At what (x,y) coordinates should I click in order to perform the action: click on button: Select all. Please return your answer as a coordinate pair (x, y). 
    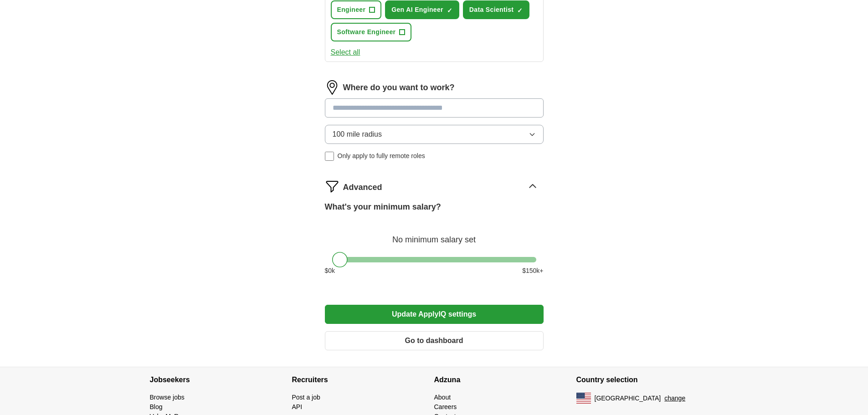
    Looking at the image, I should click on (345, 52).